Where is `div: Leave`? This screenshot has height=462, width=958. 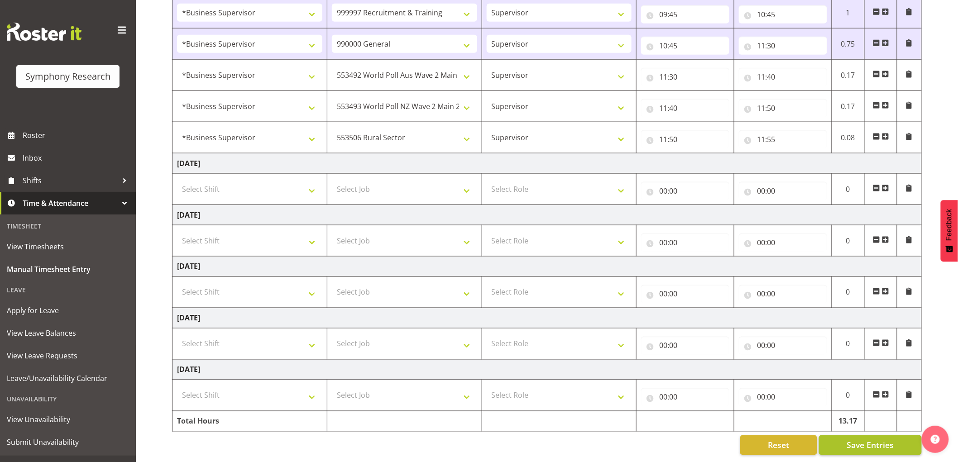
div: Leave is located at coordinates (68, 290).